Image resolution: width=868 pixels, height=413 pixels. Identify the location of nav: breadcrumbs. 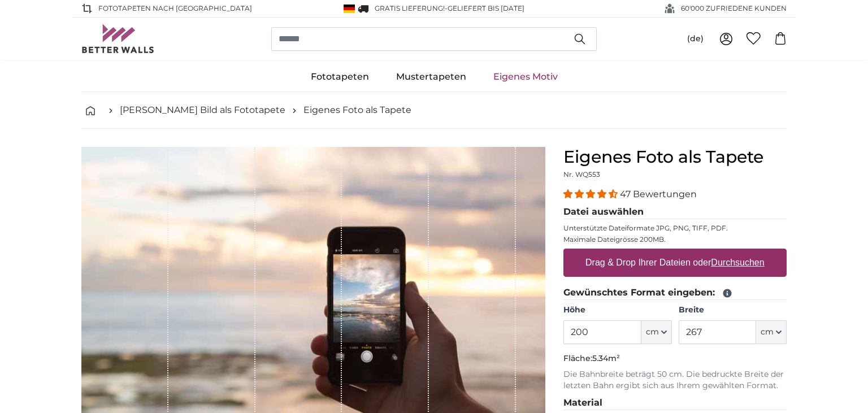
(434, 110).